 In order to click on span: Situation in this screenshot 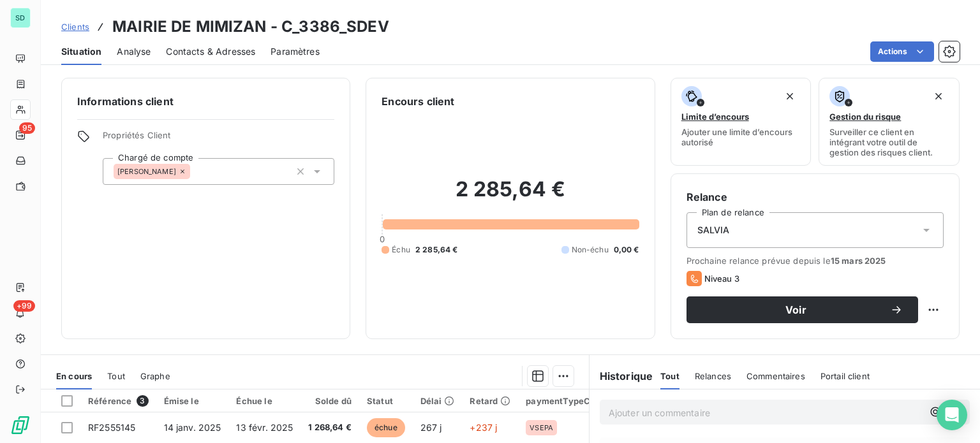, I will do `click(81, 52)`.